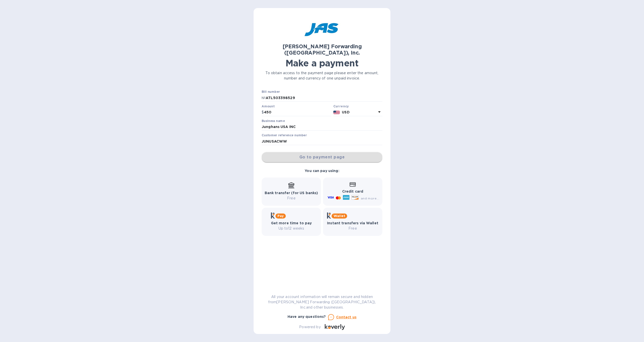 The width and height of the screenshot is (644, 342). What do you see at coordinates (322, 127) in the screenshot?
I see `input: Enter business name` at bounding box center [322, 127].